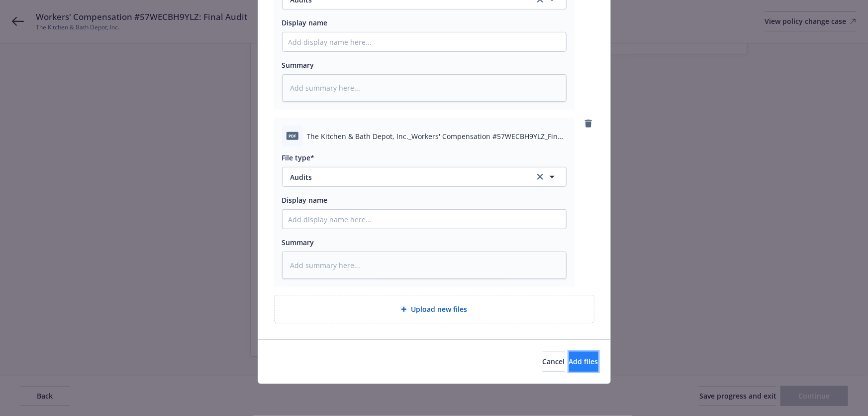  Describe the element at coordinates (589, 123) in the screenshot. I see `a: remove` at that location.